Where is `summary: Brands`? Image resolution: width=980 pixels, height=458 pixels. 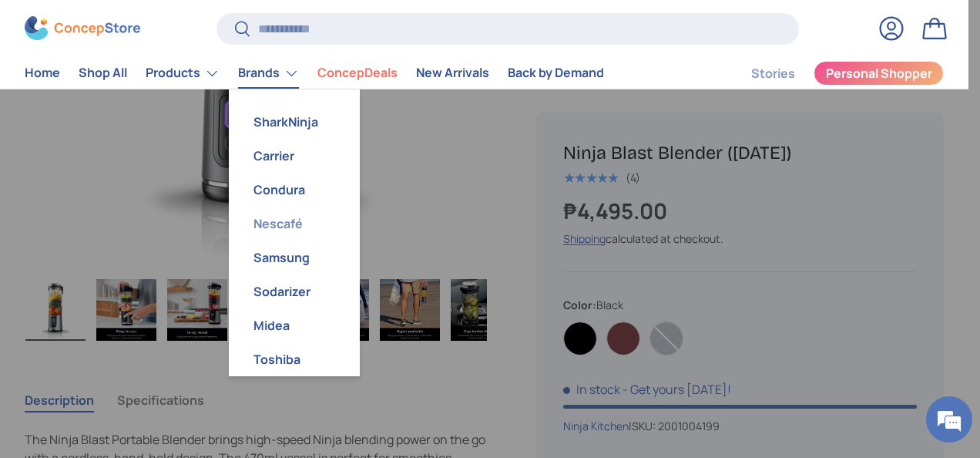 summary: Brands is located at coordinates (268, 74).